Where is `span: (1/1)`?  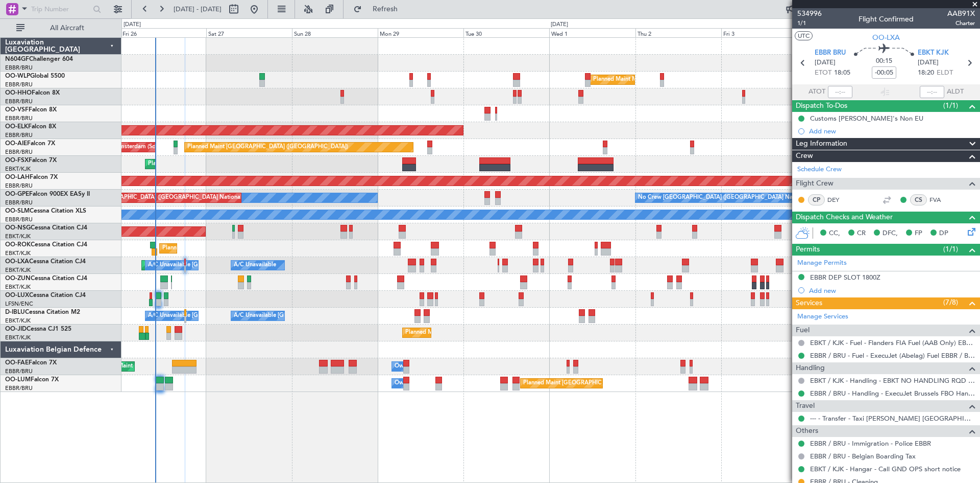
span: (1/1) is located at coordinates (950, 248).